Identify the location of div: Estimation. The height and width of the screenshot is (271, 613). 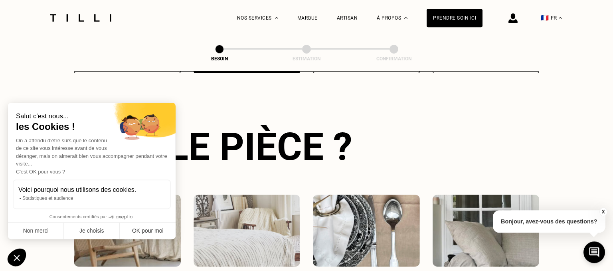
(306, 59).